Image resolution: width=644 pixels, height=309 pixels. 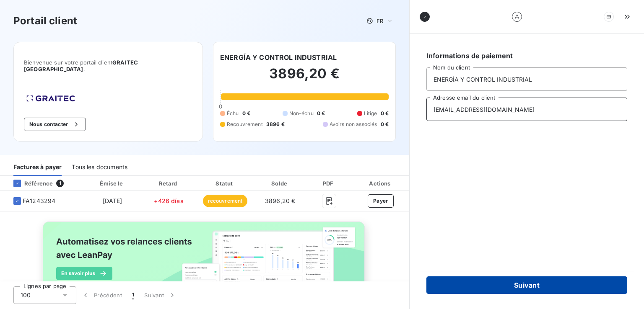 I want to click on div: Référence, so click(x=30, y=183).